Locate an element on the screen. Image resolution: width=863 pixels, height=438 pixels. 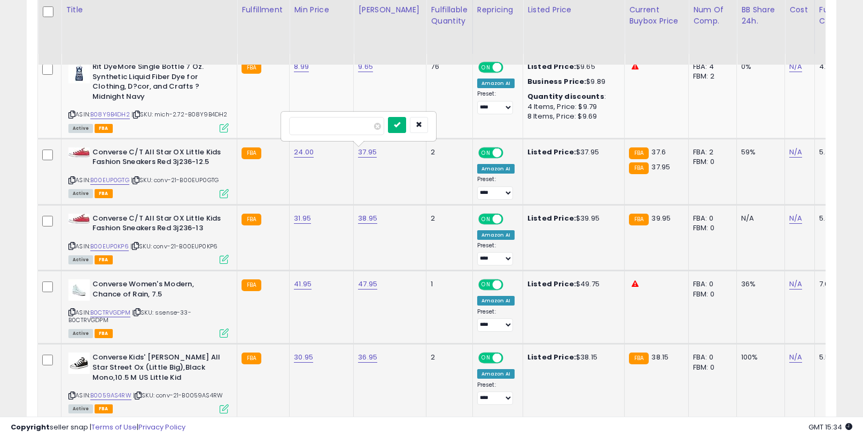
strong: Copyright is located at coordinates (30, 427).